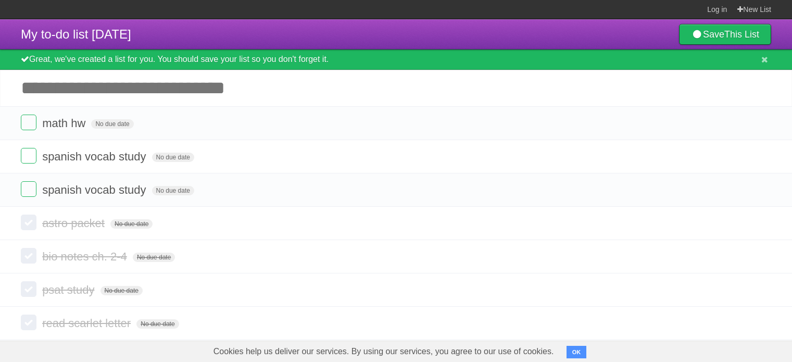 The image size is (792, 362). Describe the element at coordinates (65, 123) in the screenshot. I see `span: math hw` at that location.